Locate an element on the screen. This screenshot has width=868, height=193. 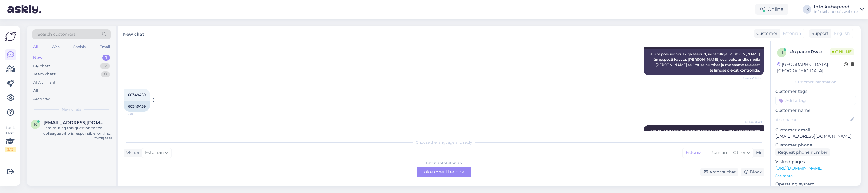
div: I am routing this question to the colleague who is responsible for this topic. The reply might ta... is located at coordinates (78, 131).